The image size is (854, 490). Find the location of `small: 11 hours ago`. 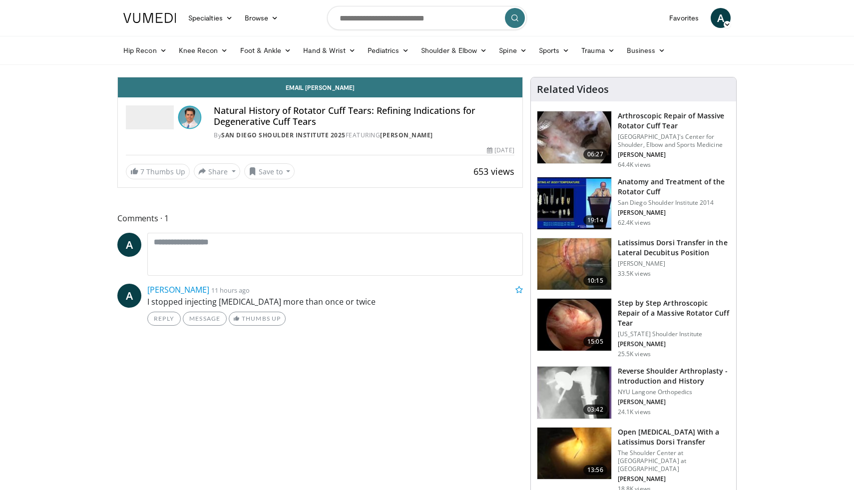

small: 11 hours ago is located at coordinates (230, 290).